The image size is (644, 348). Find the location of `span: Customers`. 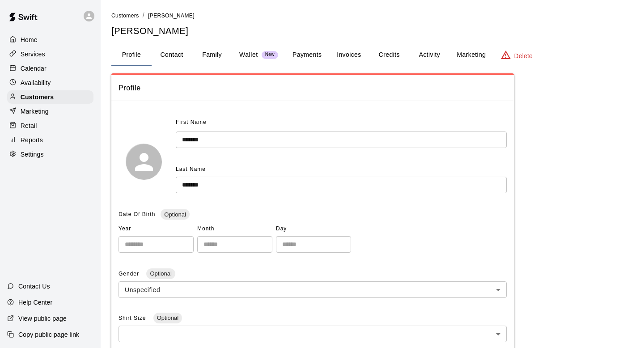

span: Customers is located at coordinates (125, 16).